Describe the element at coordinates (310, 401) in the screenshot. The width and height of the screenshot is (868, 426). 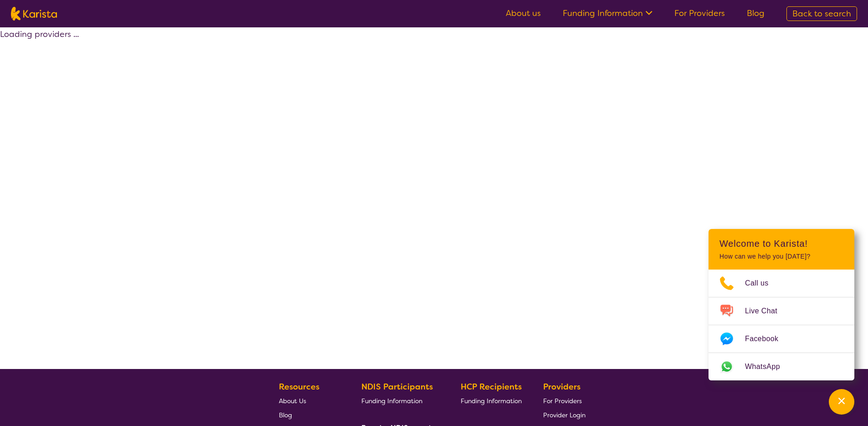
I see `a: About Us` at that location.